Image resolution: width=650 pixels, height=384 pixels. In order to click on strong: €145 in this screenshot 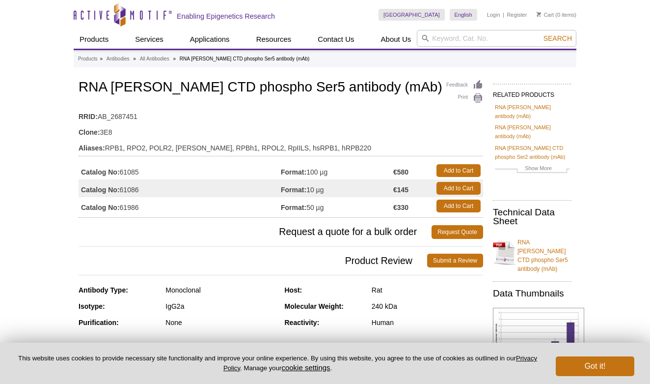, I will do `click(401, 190)`.